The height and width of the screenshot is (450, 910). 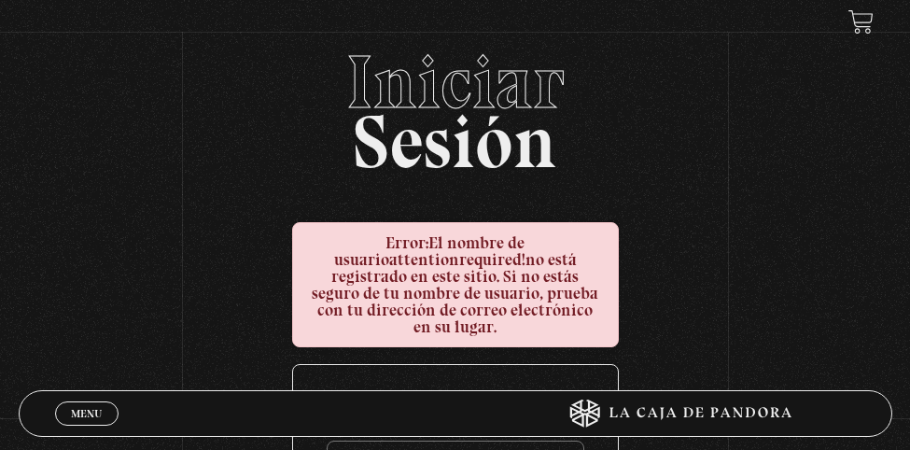 I want to click on span: Menu, so click(x=86, y=413).